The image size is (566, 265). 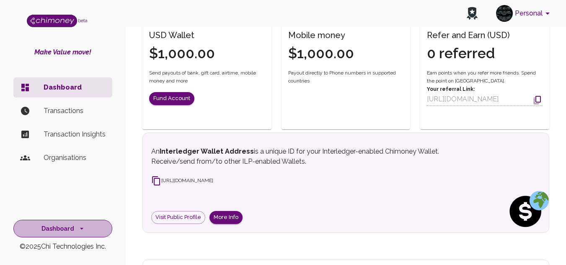 What do you see at coordinates (172, 98) in the screenshot?
I see `button: Fund Account` at bounding box center [172, 98].